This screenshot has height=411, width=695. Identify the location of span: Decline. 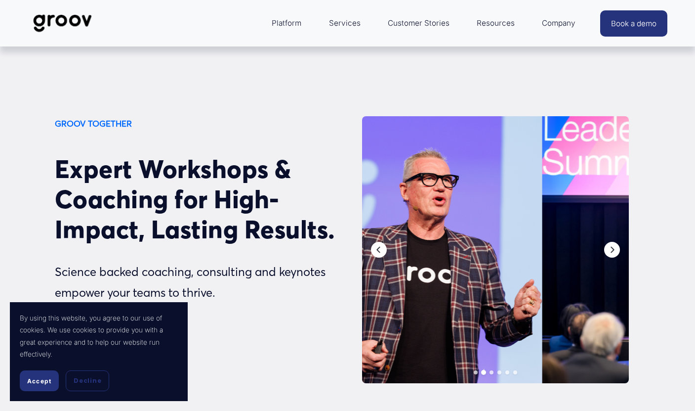
(87, 380).